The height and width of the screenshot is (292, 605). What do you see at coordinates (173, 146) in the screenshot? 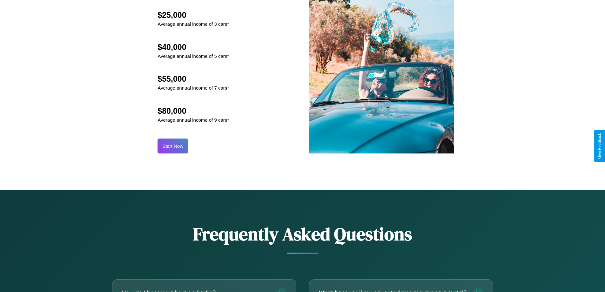
I see `button: Start Now` at bounding box center [173, 146].